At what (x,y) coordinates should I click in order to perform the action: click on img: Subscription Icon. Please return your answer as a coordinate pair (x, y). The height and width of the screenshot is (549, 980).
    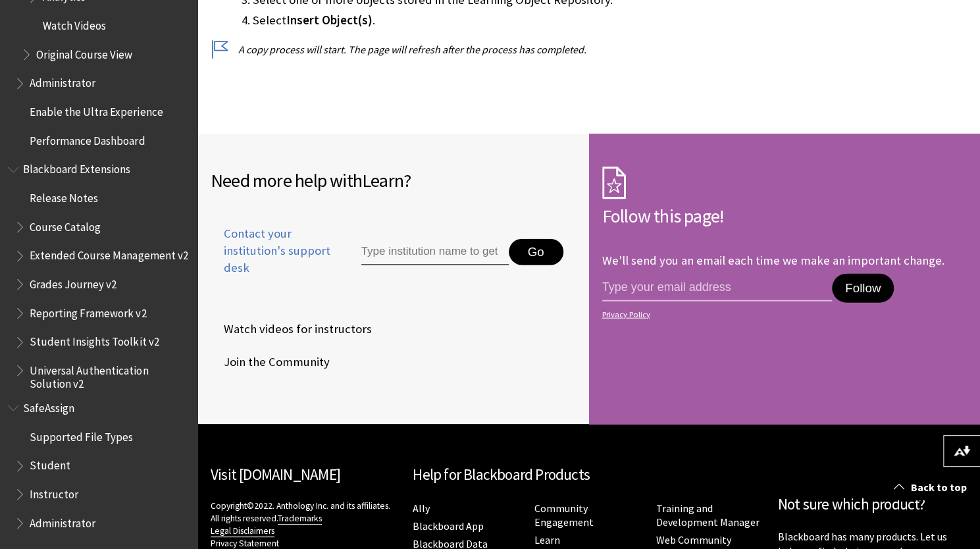
    Looking at the image, I should click on (614, 183).